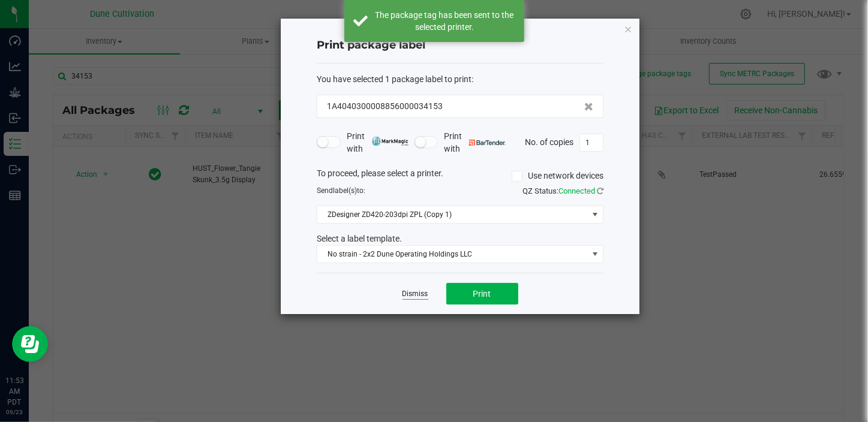 The height and width of the screenshot is (422, 868). Describe the element at coordinates (390, 141) in the screenshot. I see `img: mark_magic_cybra.png` at that location.